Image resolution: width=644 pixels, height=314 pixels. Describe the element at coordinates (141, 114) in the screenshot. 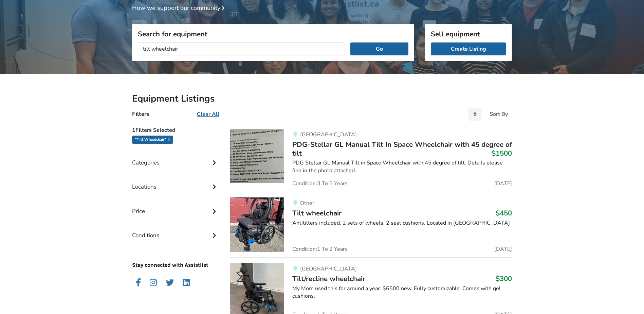

I see `h4: Filters` at that location.